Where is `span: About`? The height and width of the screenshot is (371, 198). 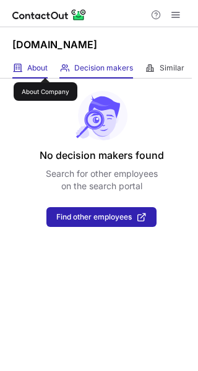
span: About is located at coordinates (37, 68).